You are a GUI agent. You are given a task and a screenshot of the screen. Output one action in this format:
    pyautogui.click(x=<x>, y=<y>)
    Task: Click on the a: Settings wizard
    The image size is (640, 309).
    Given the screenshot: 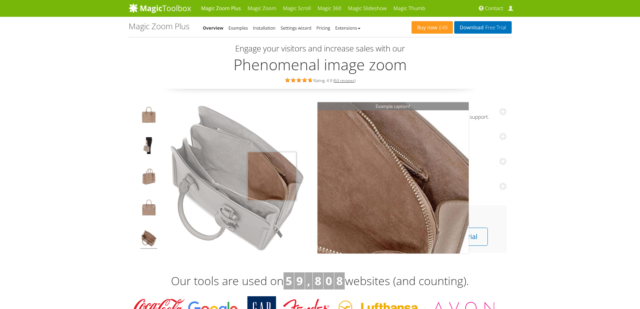 What is the action you would take?
    pyautogui.click(x=296, y=28)
    